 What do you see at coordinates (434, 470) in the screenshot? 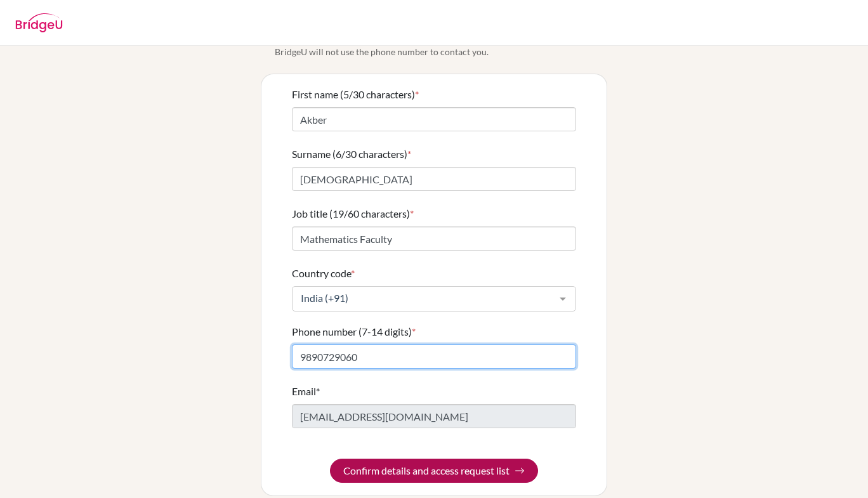
I see `button: Confirm details and access request list` at bounding box center [434, 470].